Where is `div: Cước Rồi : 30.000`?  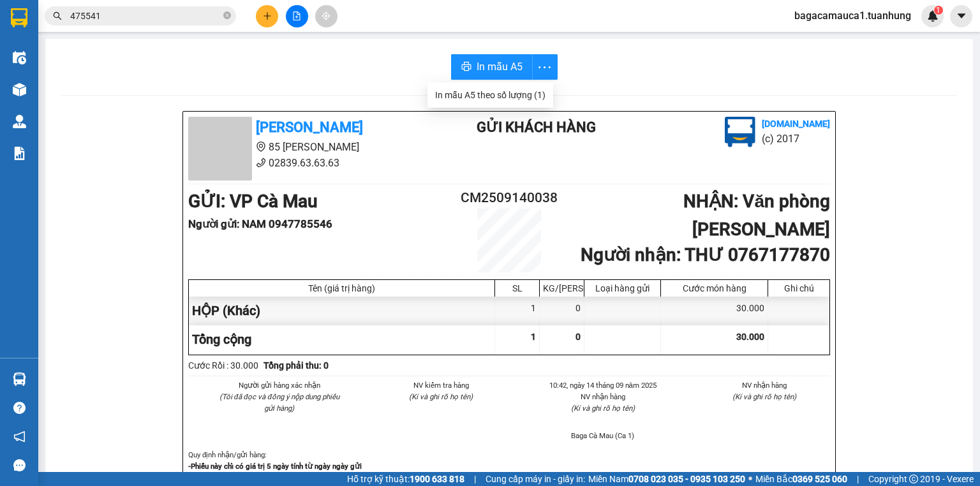
div: Cước Rồi : 30.000 is located at coordinates (223, 365).